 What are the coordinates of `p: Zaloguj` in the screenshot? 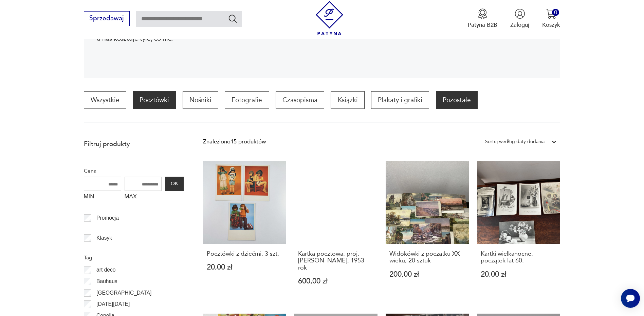 It's located at (520, 25).